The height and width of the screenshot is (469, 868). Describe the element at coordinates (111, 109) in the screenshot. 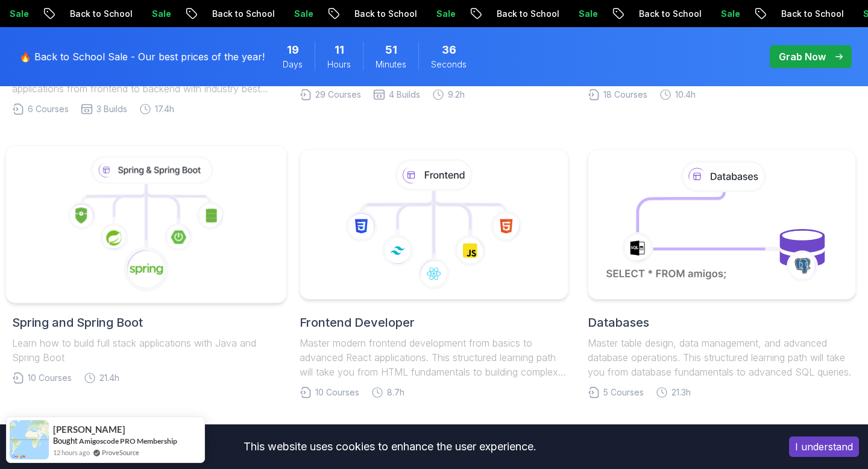

I see `span: 3 Builds` at that location.